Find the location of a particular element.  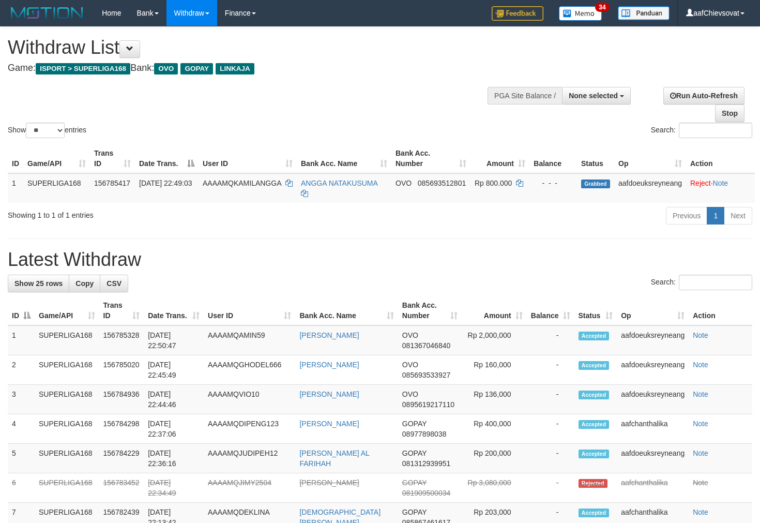

td: 4 is located at coordinates (21, 429).